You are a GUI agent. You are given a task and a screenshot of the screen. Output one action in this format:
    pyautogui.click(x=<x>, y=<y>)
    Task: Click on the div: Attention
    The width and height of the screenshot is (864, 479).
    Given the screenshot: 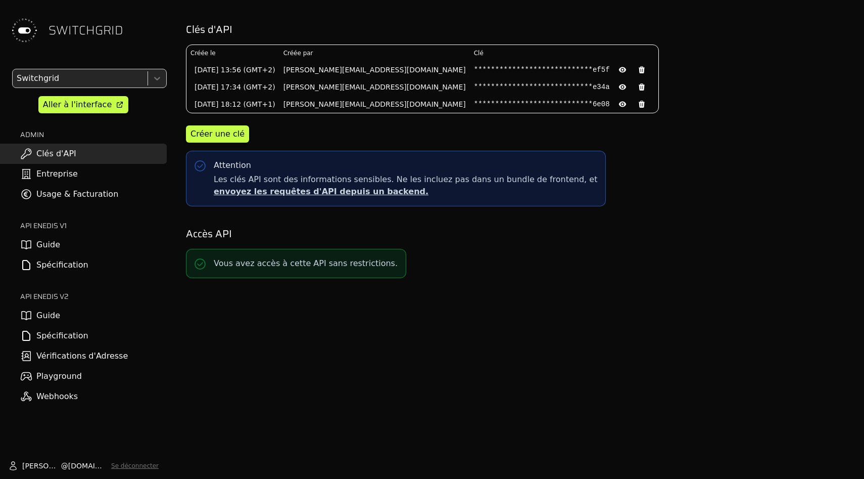 What is the action you would take?
    pyautogui.click(x=232, y=165)
    